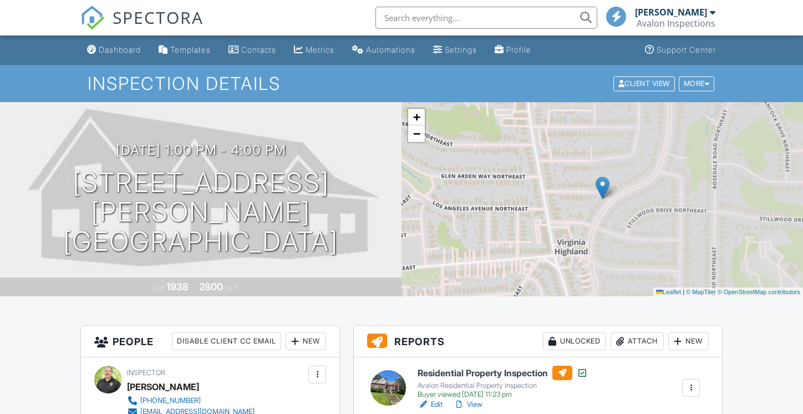  Describe the element at coordinates (159, 287) in the screenshot. I see `span: Built` at that location.